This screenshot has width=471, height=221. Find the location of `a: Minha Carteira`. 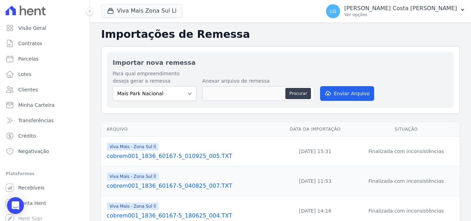

a: Minha Carteira is located at coordinates (45, 105).